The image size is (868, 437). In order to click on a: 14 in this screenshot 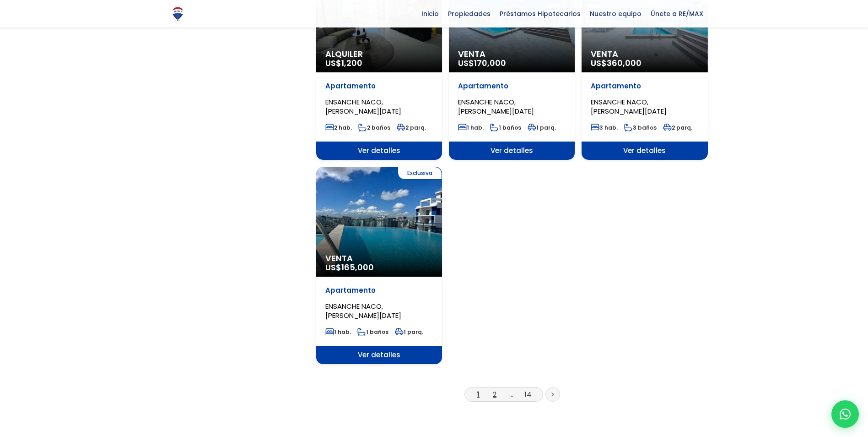, I will do `click(527, 394)`.